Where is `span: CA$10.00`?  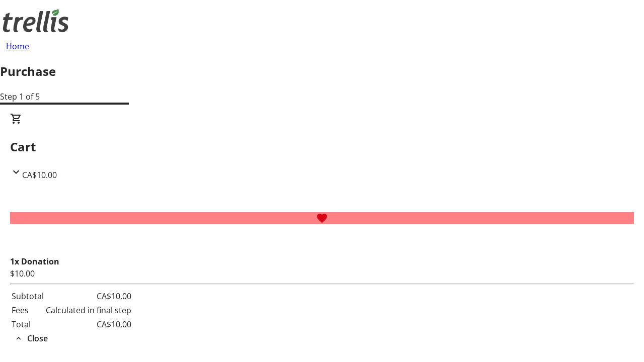
span: CA$10.00 is located at coordinates (39, 175).